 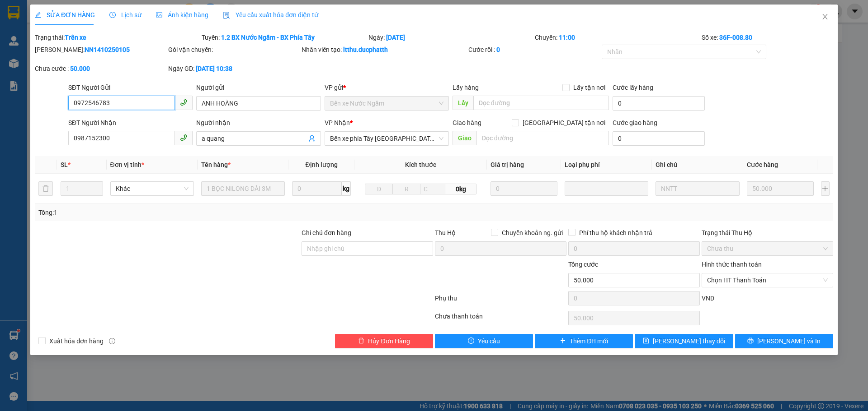 What do you see at coordinates (389, 341) in the screenshot?
I see `span: Hủy Đơn Hàng` at bounding box center [389, 341].